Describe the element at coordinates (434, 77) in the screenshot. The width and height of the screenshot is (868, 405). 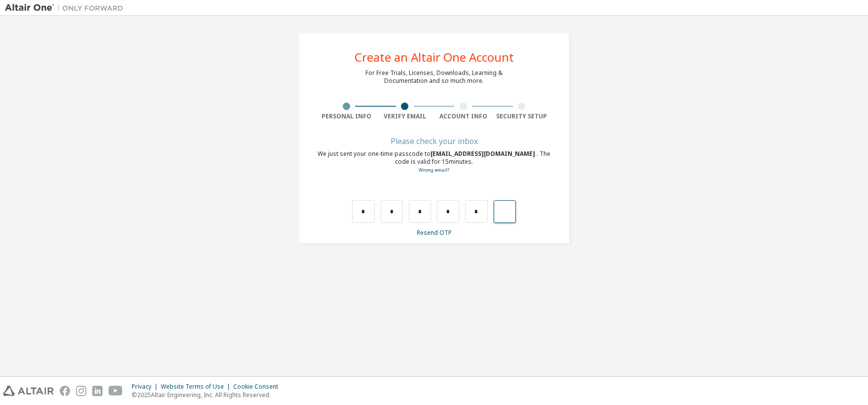
I see `div: For Free Trials, Licenses, Downloads, Learning & Documentation and so much more.` at that location.